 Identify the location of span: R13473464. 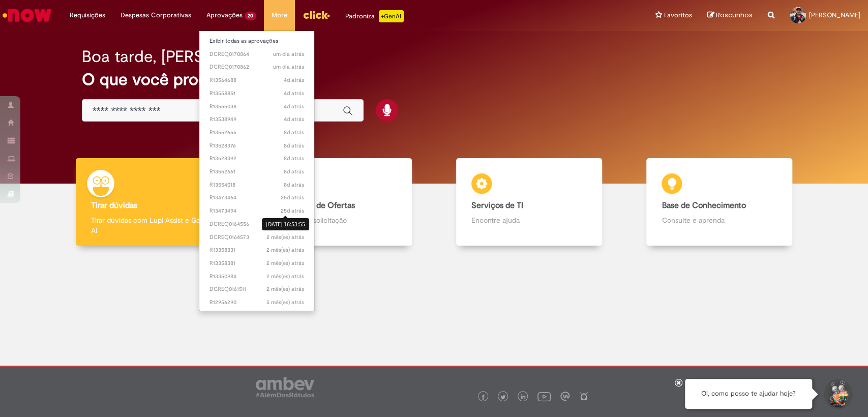
(257, 198).